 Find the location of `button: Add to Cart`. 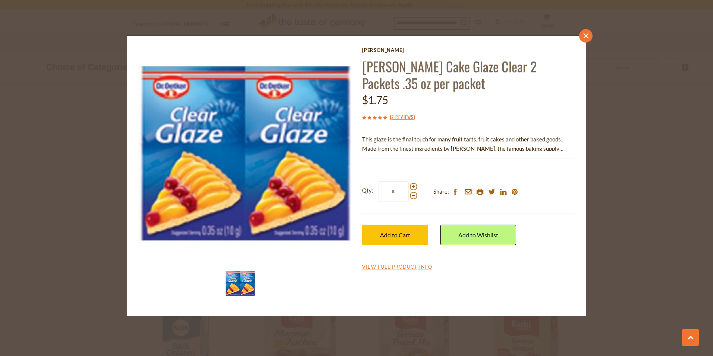

button: Add to Cart is located at coordinates (395, 235).